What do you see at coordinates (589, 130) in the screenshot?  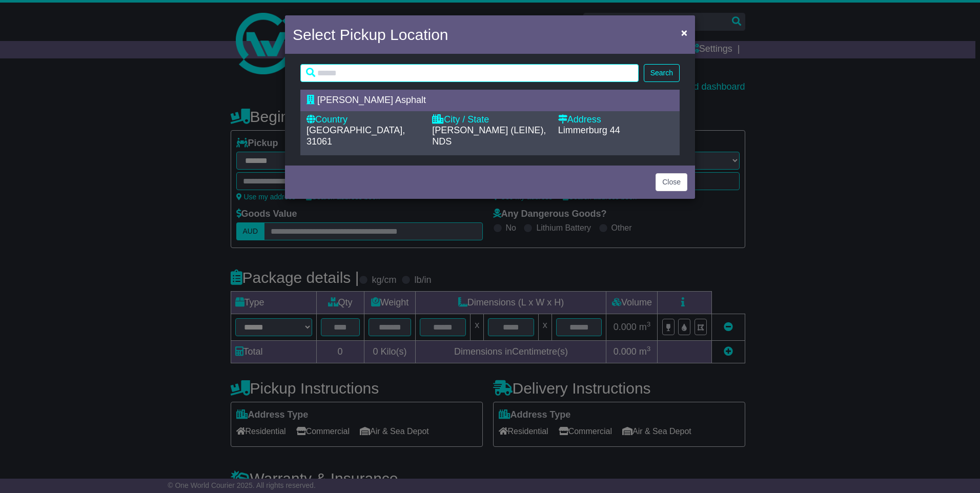 I see `span: Limmerburg 44` at bounding box center [589, 130].